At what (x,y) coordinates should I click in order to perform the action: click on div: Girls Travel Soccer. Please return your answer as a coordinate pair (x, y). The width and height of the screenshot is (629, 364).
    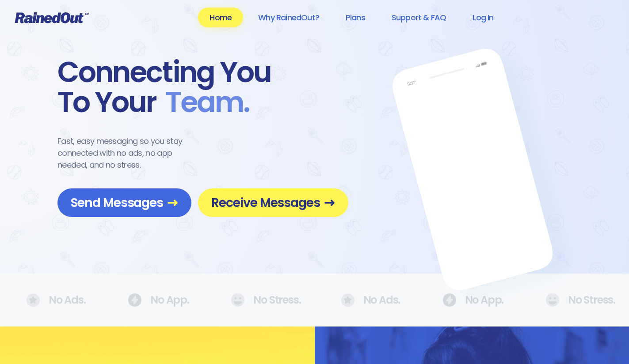
    Looking at the image, I should click on (497, 202).